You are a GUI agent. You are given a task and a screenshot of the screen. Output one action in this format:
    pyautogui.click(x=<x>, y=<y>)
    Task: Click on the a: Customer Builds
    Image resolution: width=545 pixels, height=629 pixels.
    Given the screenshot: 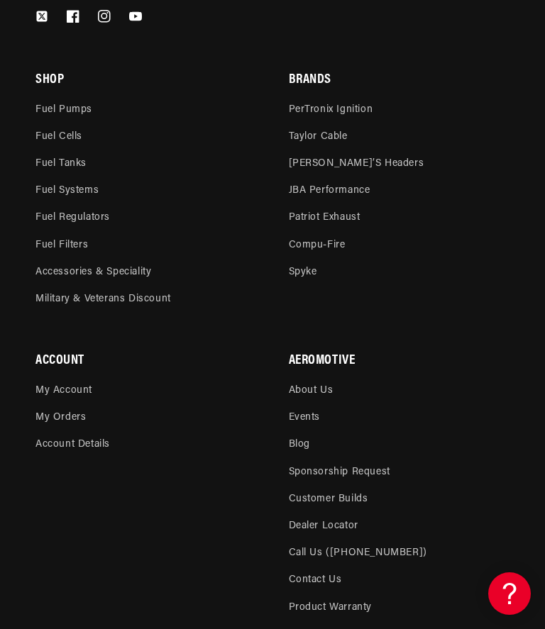 What is the action you would take?
    pyautogui.click(x=328, y=499)
    